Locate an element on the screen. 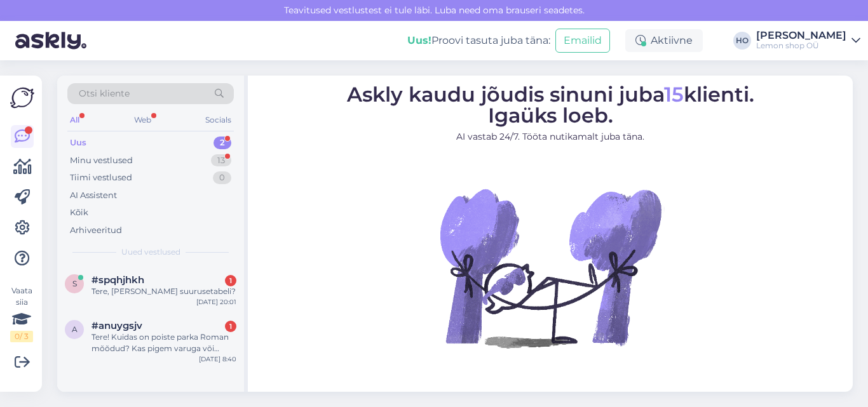 The width and height of the screenshot is (868, 407). button: Emailid is located at coordinates (583, 41).